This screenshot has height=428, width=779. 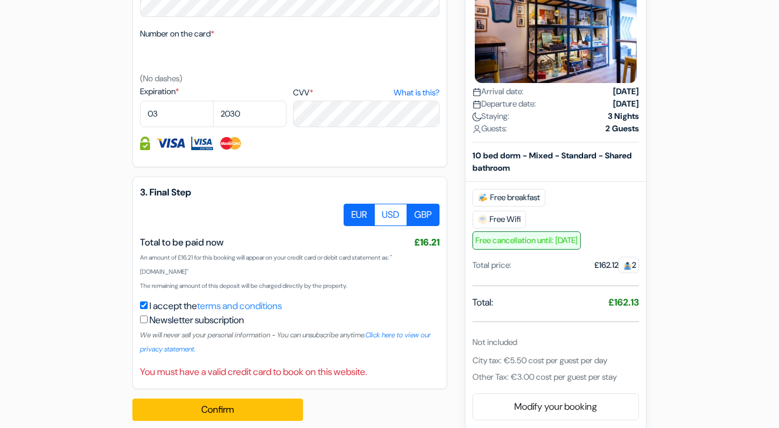 What do you see at coordinates (628, 265) in the screenshot?
I see `span: 2` at bounding box center [628, 265].